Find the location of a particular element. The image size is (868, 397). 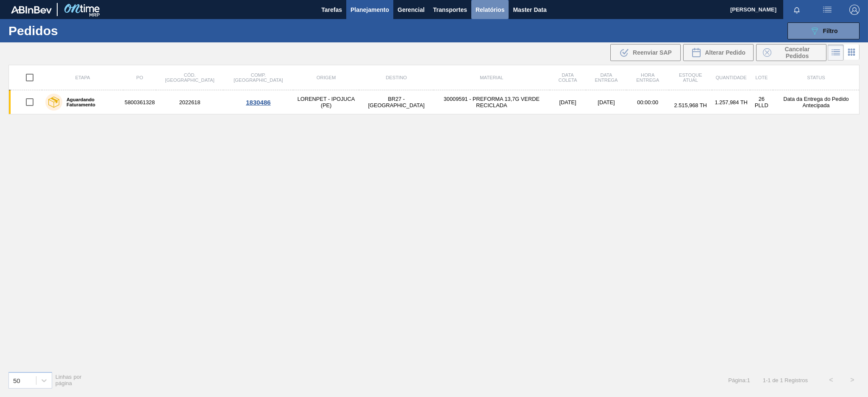

img: Logout is located at coordinates (855, 10).